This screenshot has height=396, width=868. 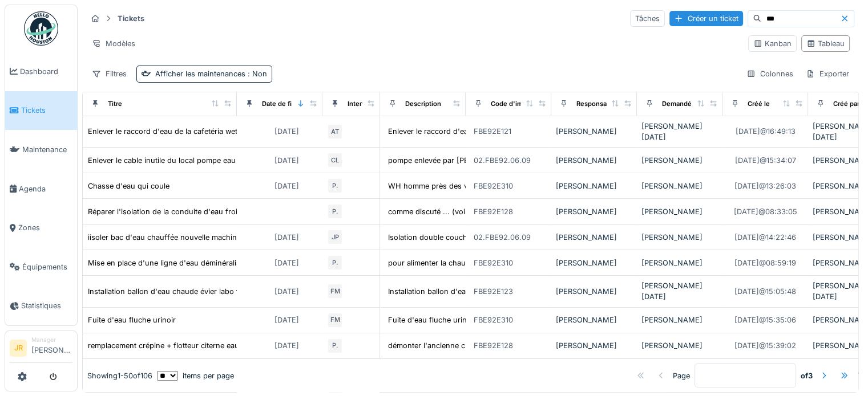 What do you see at coordinates (683, 104) in the screenshot?
I see `div: Demandé par` at bounding box center [683, 104].